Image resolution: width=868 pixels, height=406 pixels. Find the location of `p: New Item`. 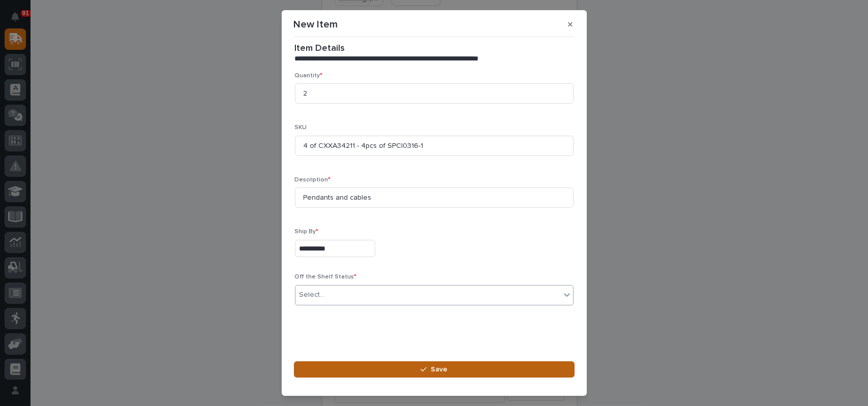

p: New Item is located at coordinates (316, 24).